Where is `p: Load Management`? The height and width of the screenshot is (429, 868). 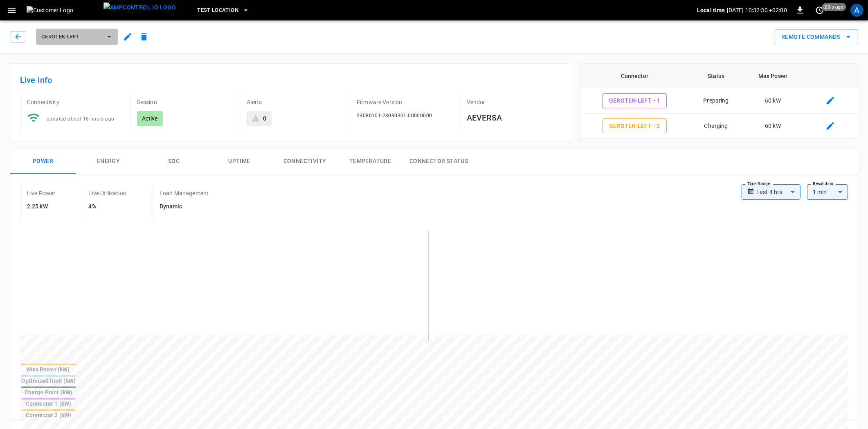
p: Load Management is located at coordinates (184, 193).